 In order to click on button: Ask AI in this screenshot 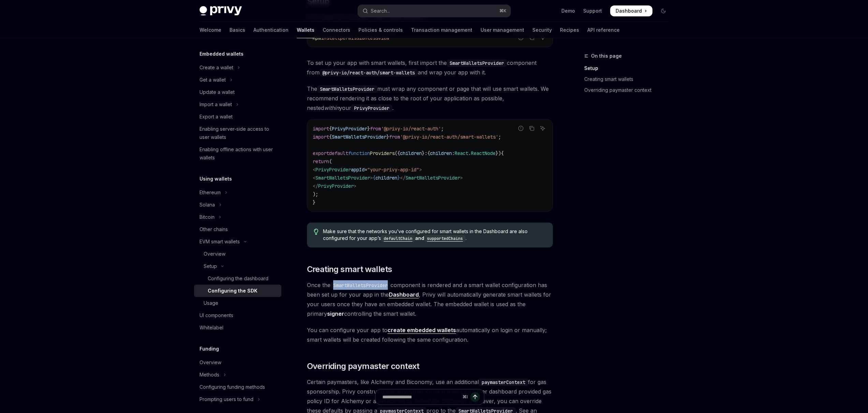, I will do `click(543, 128)`.